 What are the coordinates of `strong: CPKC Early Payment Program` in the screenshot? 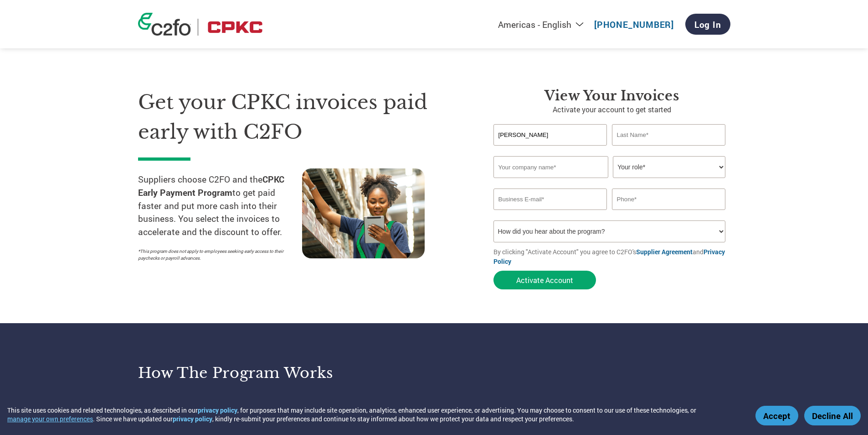 It's located at (211, 185).